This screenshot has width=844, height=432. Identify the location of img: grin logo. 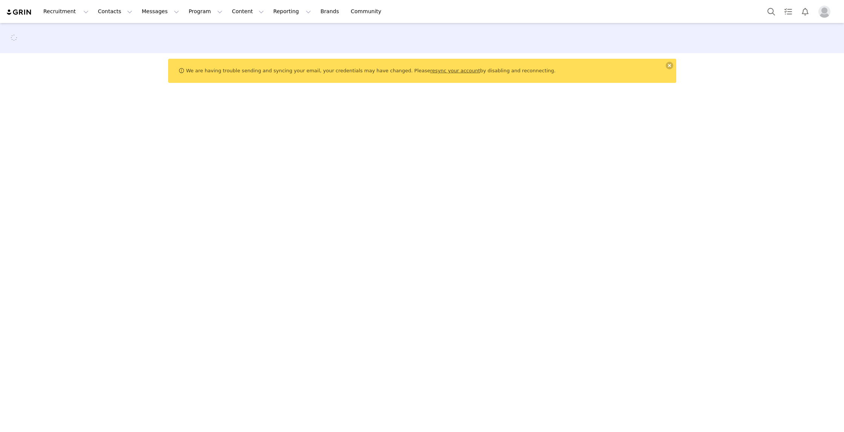
(19, 12).